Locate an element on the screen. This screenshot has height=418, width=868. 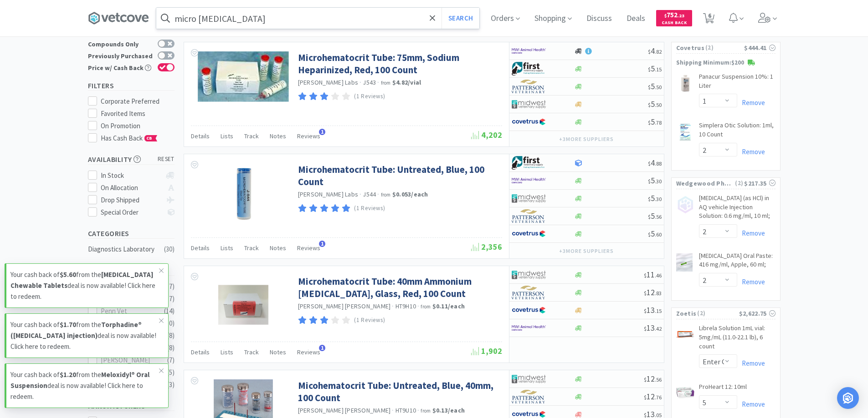
span: 5 is located at coordinates (654, 86).